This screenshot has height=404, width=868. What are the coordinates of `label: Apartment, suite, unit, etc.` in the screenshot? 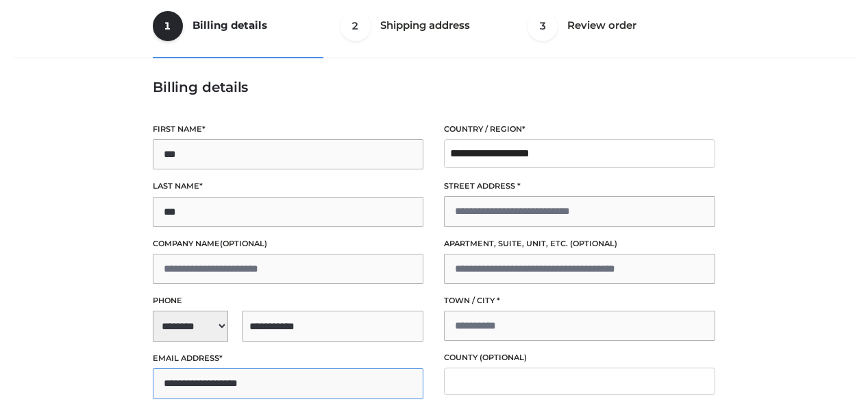 It's located at (580, 244).